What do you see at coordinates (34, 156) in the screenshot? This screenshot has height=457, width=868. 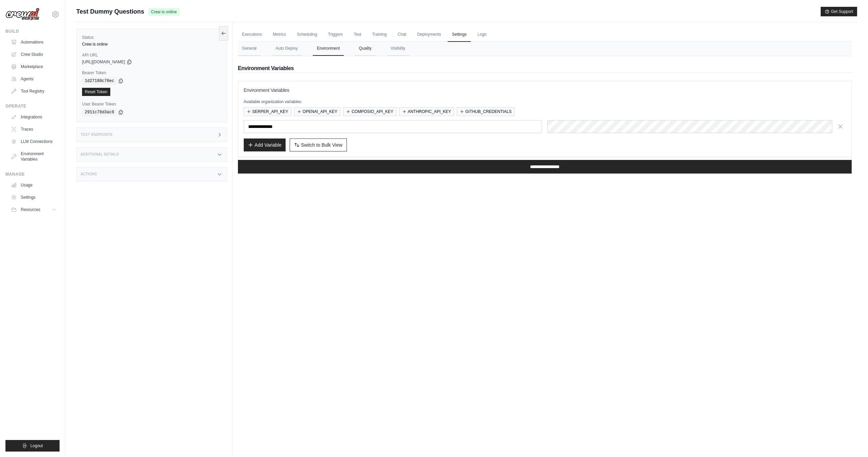 I see `a: Environment Variables` at bounding box center [34, 156].